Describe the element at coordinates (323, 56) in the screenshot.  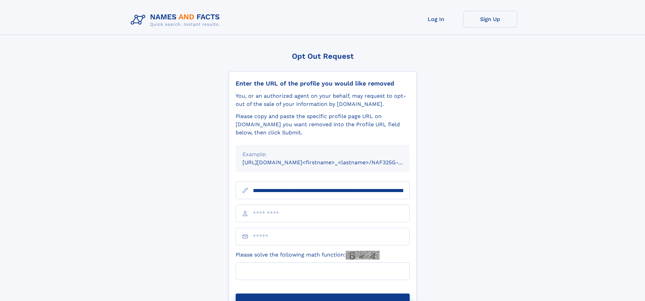
I see `div: Opt Out Request` at that location.